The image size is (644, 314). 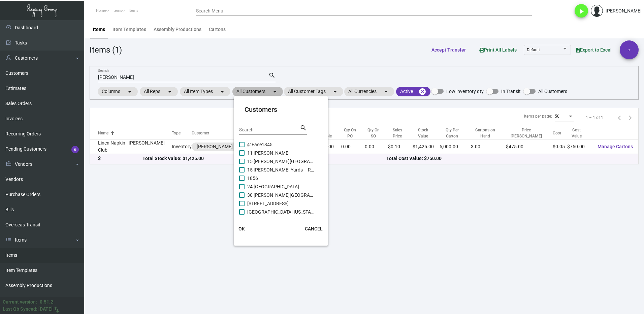 What do you see at coordinates (314, 229) in the screenshot?
I see `span: CANCEL` at bounding box center [314, 229].